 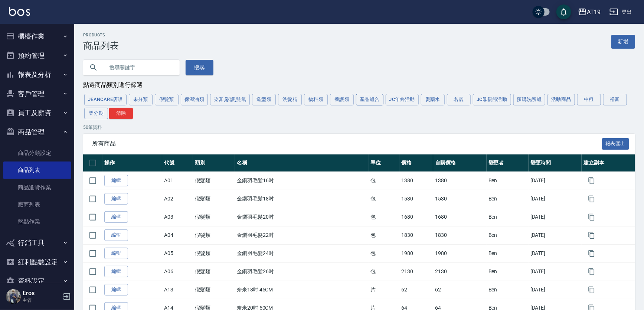 I want to click on button: 客戶管理, so click(x=37, y=94).